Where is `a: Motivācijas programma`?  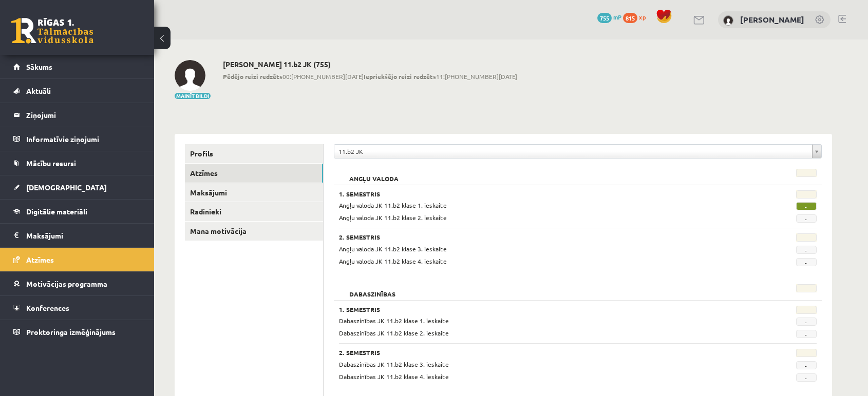
a: Motivācijas programma is located at coordinates (77, 284).